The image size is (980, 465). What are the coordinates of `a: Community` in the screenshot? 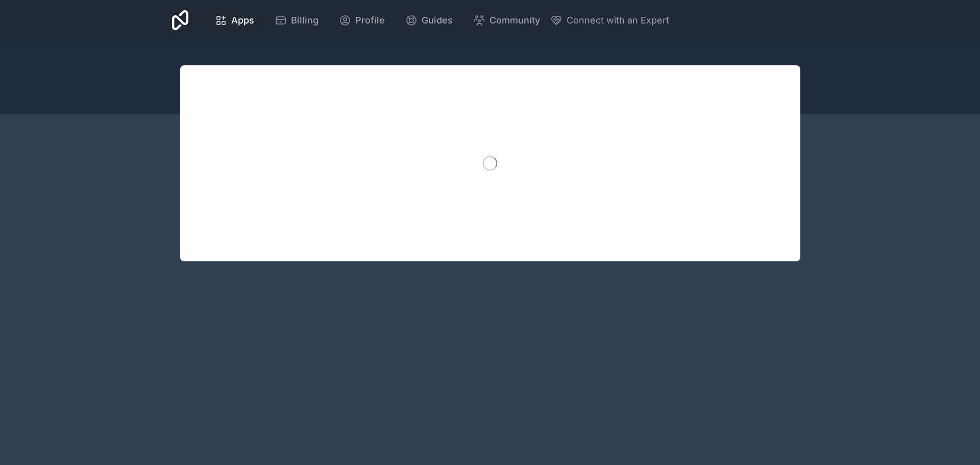 It's located at (507, 20).